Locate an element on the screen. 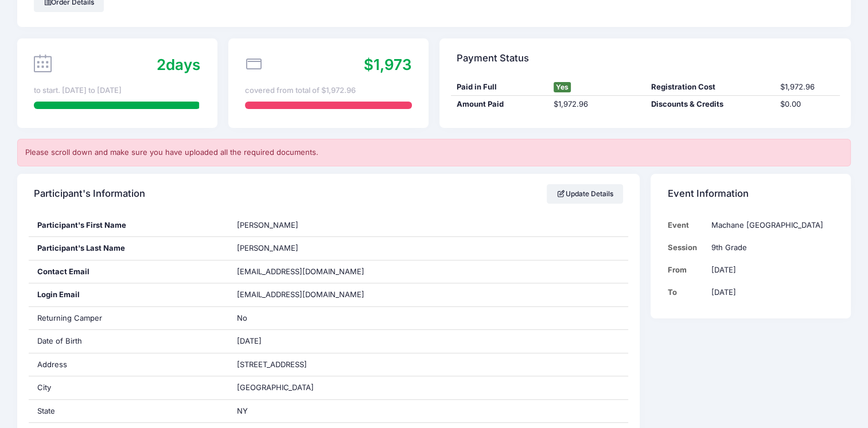 This screenshot has width=868, height=428. div: State is located at coordinates (128, 411).